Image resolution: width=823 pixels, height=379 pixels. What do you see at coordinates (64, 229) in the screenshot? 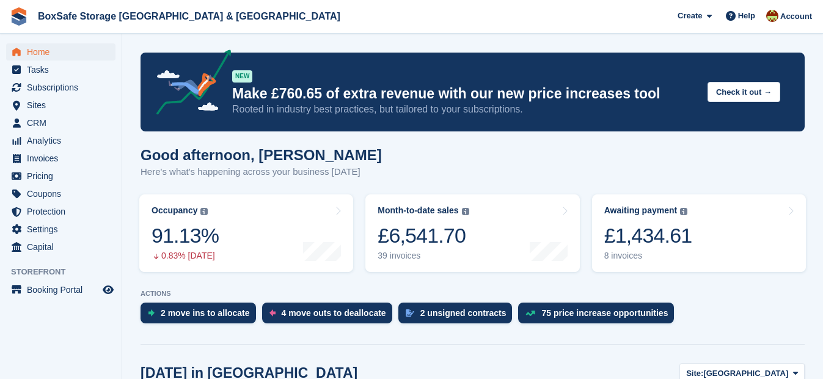
I see `span: Settings` at bounding box center [64, 229].